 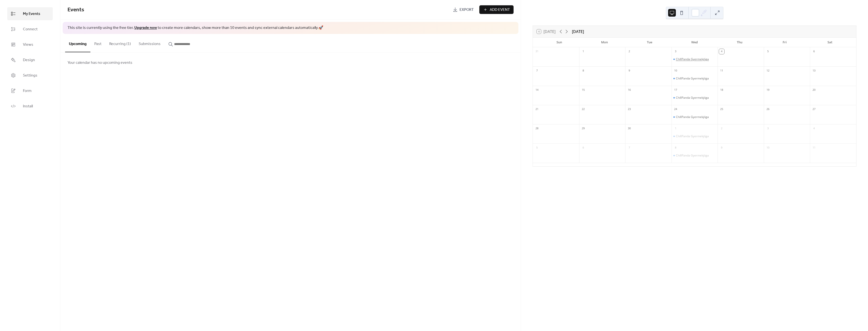 What do you see at coordinates (497, 9) in the screenshot?
I see `a: Add Event` at bounding box center [497, 9].